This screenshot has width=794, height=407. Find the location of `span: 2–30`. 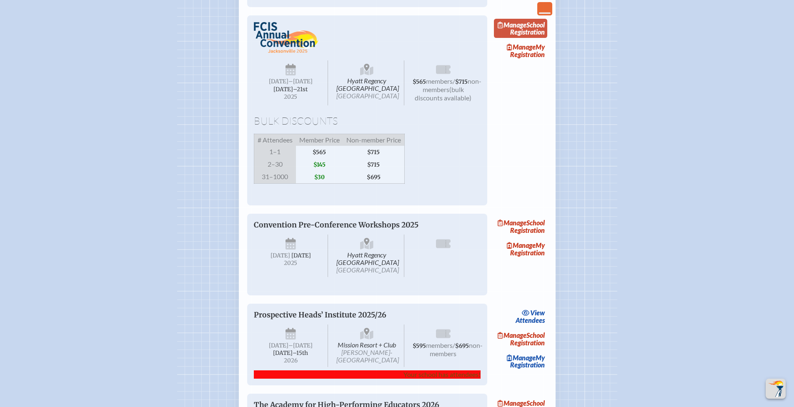

span: 2–30 is located at coordinates (275, 165).